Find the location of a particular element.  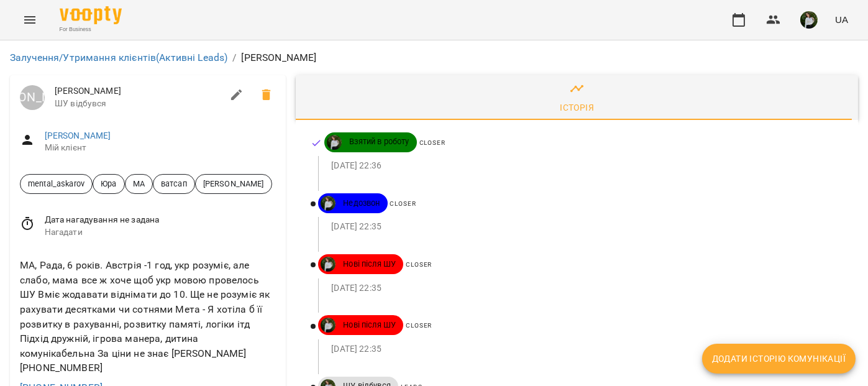

span: Недозвон is located at coordinates (361, 203).